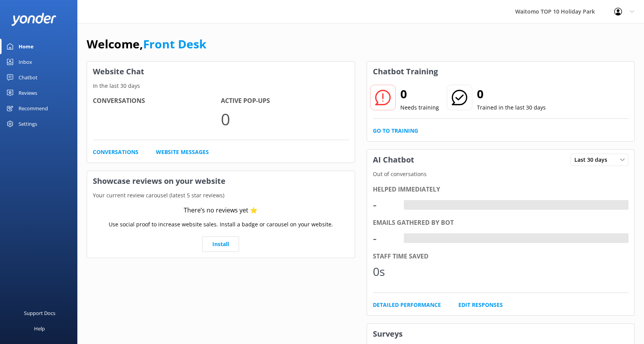 Image resolution: width=644 pixels, height=344 pixels. What do you see at coordinates (28, 93) in the screenshot?
I see `div: Reviews` at bounding box center [28, 93].